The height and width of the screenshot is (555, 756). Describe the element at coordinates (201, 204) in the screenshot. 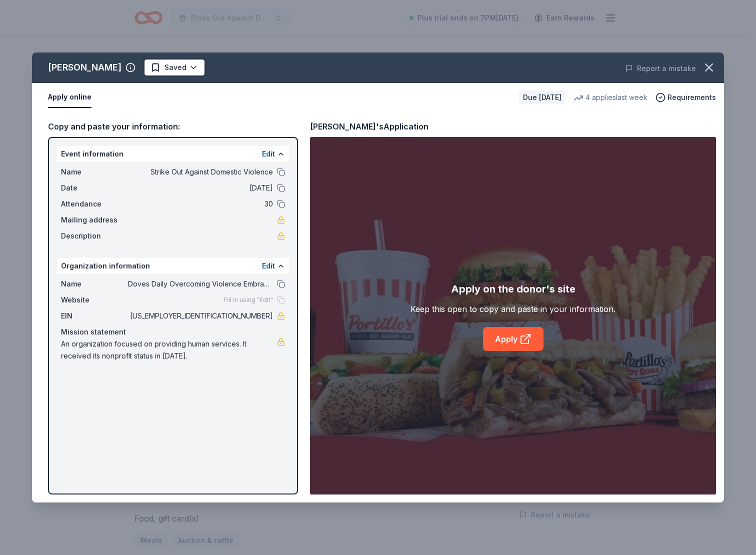

I see `span: 30` at that location.